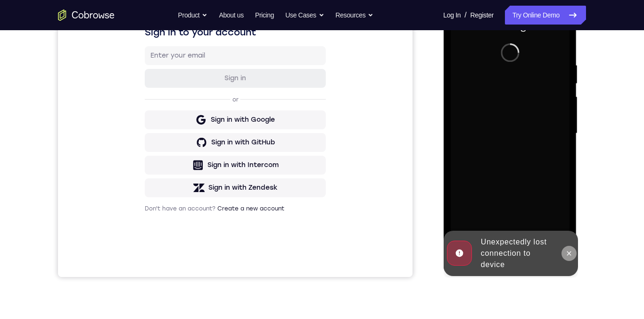 The height and width of the screenshot is (319, 644). Describe the element at coordinates (177, 95) in the screenshot. I see `input: Enter your email` at that location.